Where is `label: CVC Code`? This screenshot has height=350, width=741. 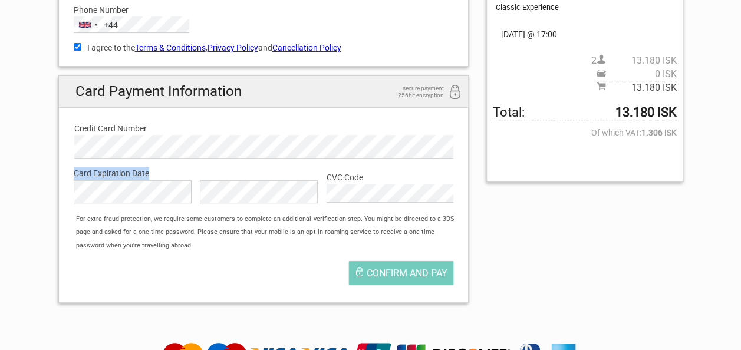
label: CVC Code is located at coordinates (390, 177).